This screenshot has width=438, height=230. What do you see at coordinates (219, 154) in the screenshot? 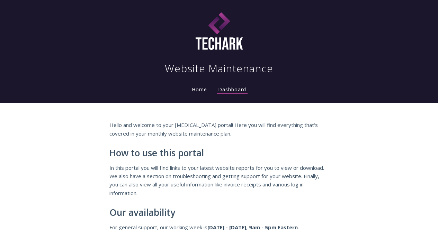
I see `h2: How to use this portal` at bounding box center [219, 154].